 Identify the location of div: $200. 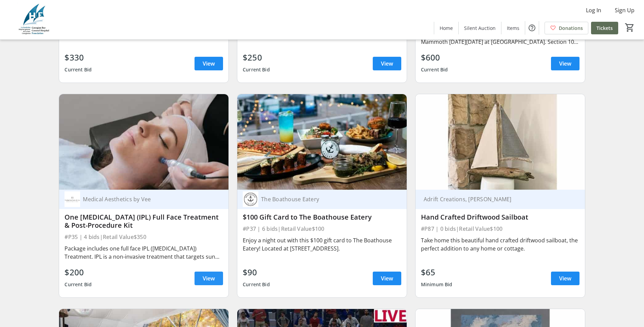
(78, 272).